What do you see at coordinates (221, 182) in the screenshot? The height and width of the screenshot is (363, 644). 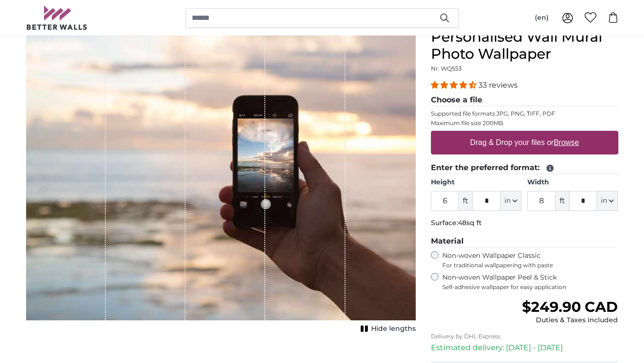 I see `div: 1 of 1` at bounding box center [221, 182].